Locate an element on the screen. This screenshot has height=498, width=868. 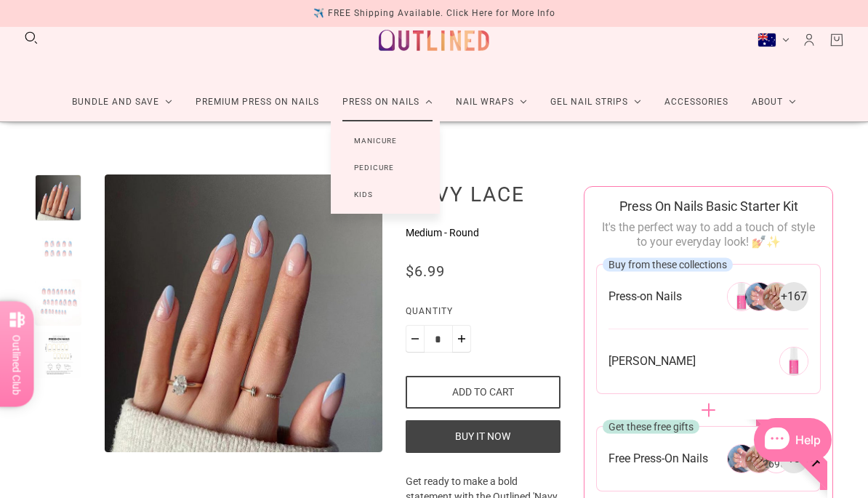
span: Get these free gifts is located at coordinates (650, 426).